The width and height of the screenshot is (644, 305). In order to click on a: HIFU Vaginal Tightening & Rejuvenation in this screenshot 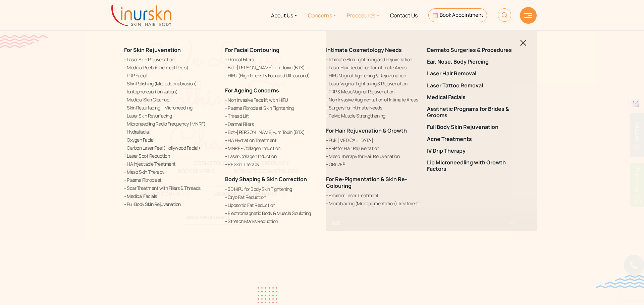, I will do `click(372, 75)`.